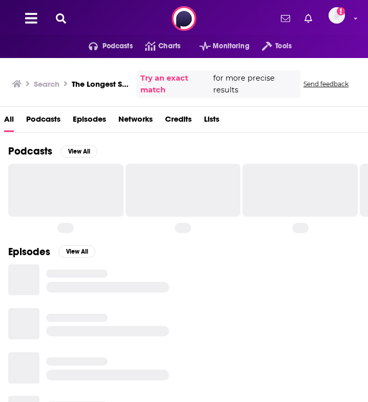 The width and height of the screenshot is (368, 402). Describe the element at coordinates (89, 121) in the screenshot. I see `span: Episodes` at that location.